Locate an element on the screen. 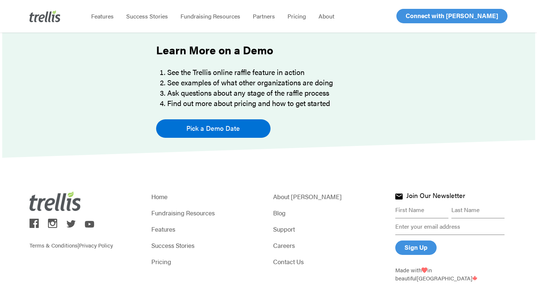  img: trellis on youtube is located at coordinates (89, 224).